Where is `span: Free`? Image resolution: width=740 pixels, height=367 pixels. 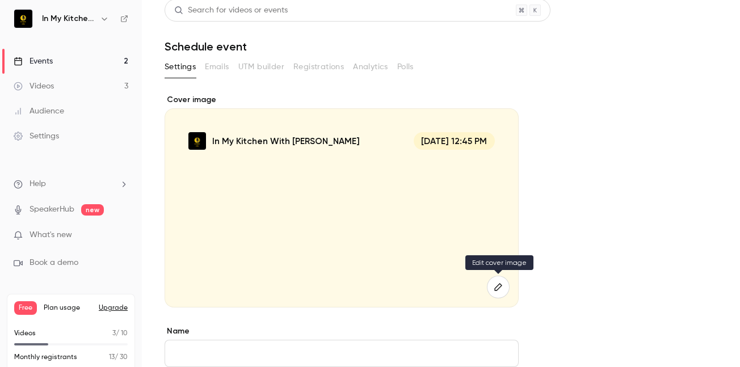
span: Free is located at coordinates (26, 308).